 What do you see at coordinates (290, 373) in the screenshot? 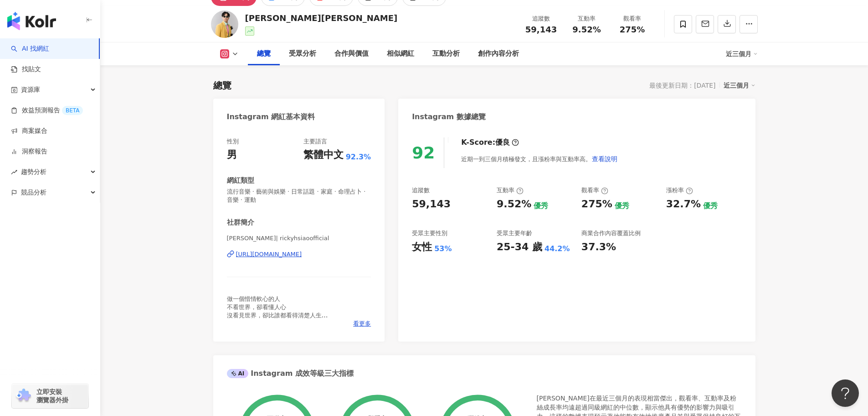
I see `div: Instagram 成效等級三大指標` at bounding box center [290, 373].